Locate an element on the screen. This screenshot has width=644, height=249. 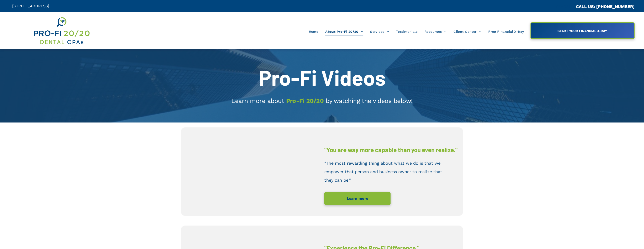
span: Learn more about is located at coordinates (257, 101).